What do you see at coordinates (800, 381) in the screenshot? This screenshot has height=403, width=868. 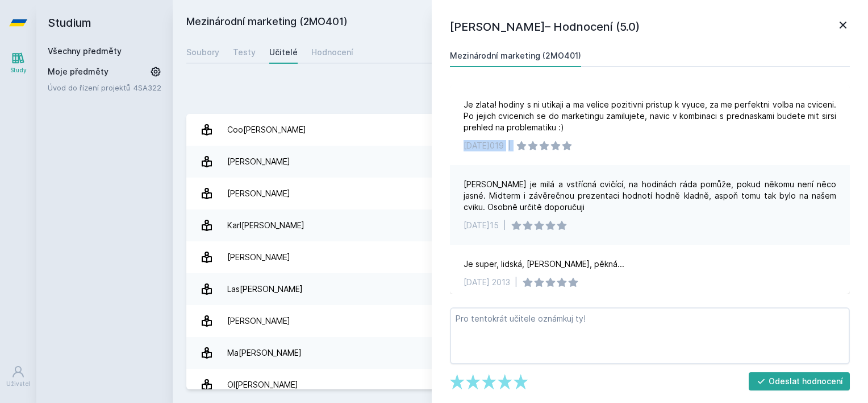 I see `button: Odeslat hodnocení` at bounding box center [800, 381].